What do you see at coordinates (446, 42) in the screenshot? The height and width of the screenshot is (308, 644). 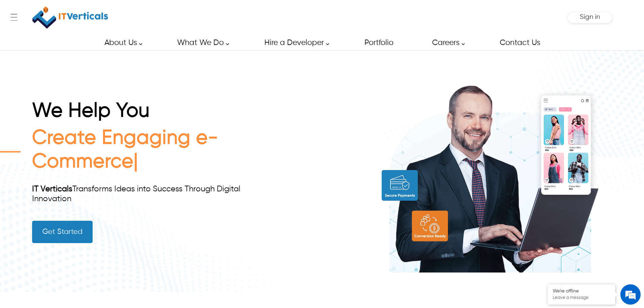 I see `a: Careers` at bounding box center [446, 42].